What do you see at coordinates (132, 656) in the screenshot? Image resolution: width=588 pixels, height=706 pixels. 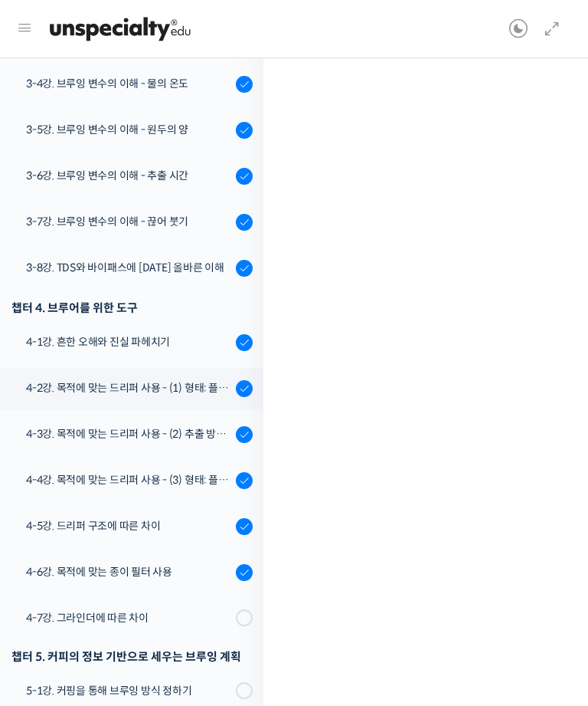 I see `div: 챕터 5. 커피의 정보 기반으로 세우는 브루잉 계획` at bounding box center [132, 656].